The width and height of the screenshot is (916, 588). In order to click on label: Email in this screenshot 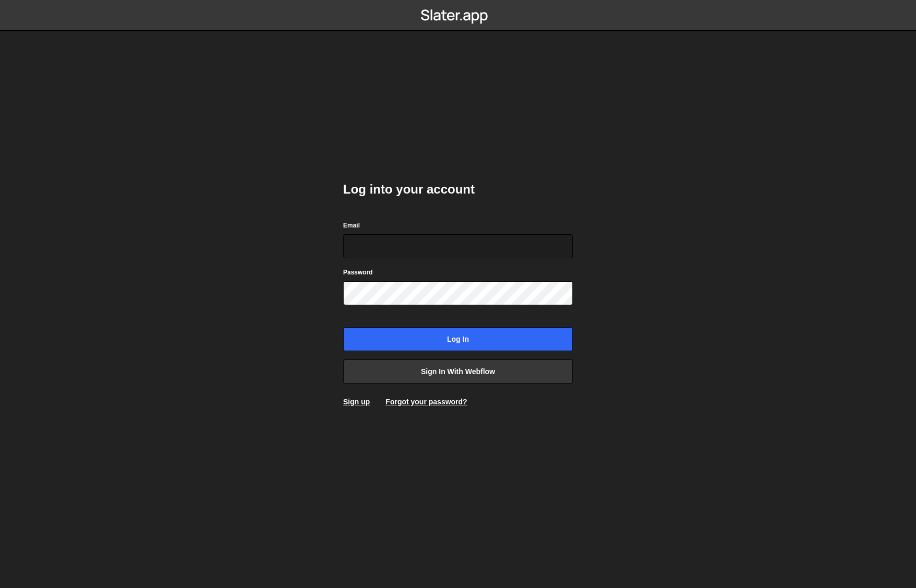, I will do `click(351, 226)`.